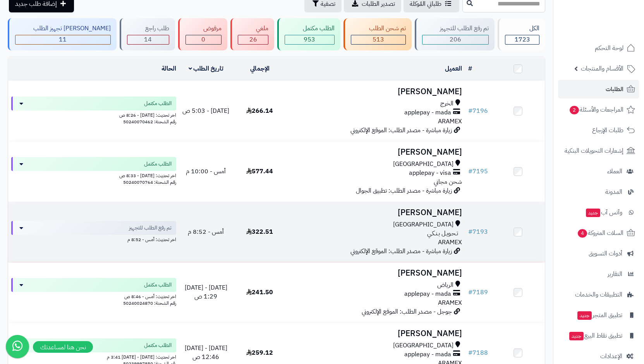 This screenshot has height=364, width=644. What do you see at coordinates (521, 34) in the screenshot?
I see `a: الكل1723` at bounding box center [521, 34].